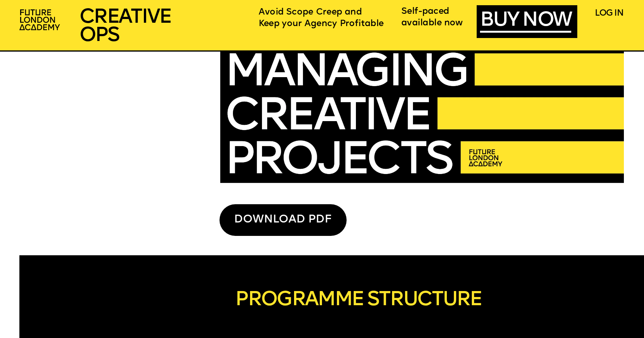  I want to click on span: Keep your Agency Profitable, so click(321, 24).